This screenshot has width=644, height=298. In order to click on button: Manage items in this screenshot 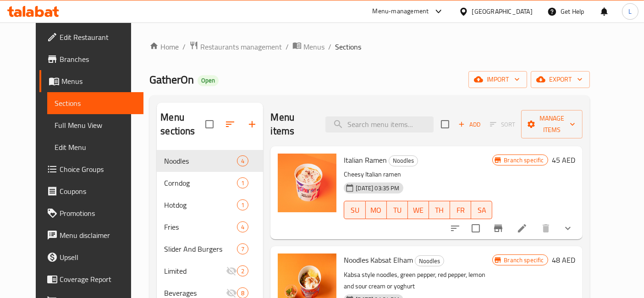, I will do `click(552, 124)`.